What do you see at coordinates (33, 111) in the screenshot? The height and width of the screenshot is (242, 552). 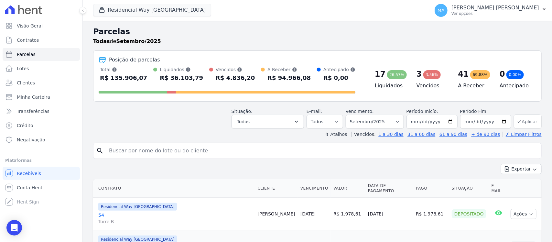 I see `span: Transferências` at bounding box center [33, 111].